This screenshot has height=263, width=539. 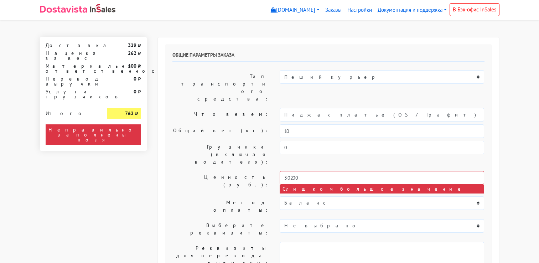 What do you see at coordinates (412, 10) in the screenshot?
I see `a: Документация и поддержка` at bounding box center [412, 10].